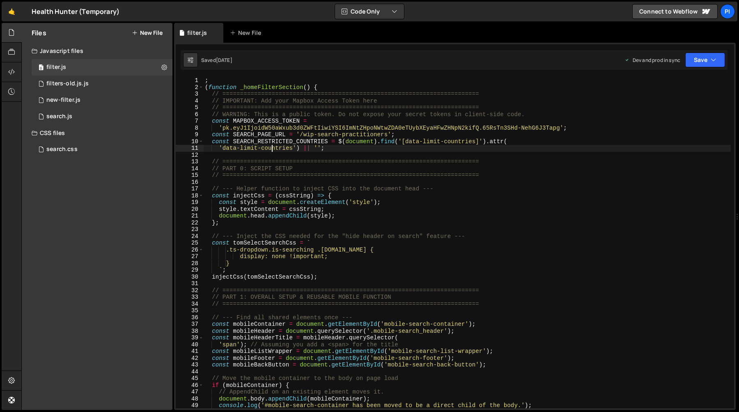 This screenshot has width=739, height=412. I want to click on div: 14, so click(190, 169).